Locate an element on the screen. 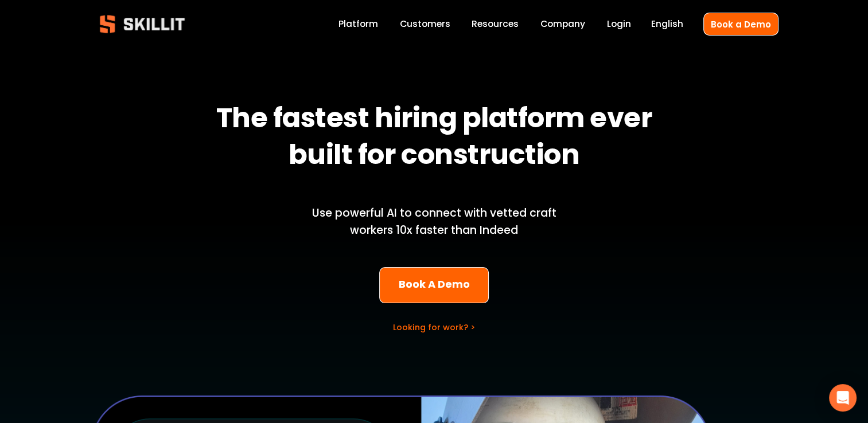  a: Book A Demo is located at coordinates (434, 285).